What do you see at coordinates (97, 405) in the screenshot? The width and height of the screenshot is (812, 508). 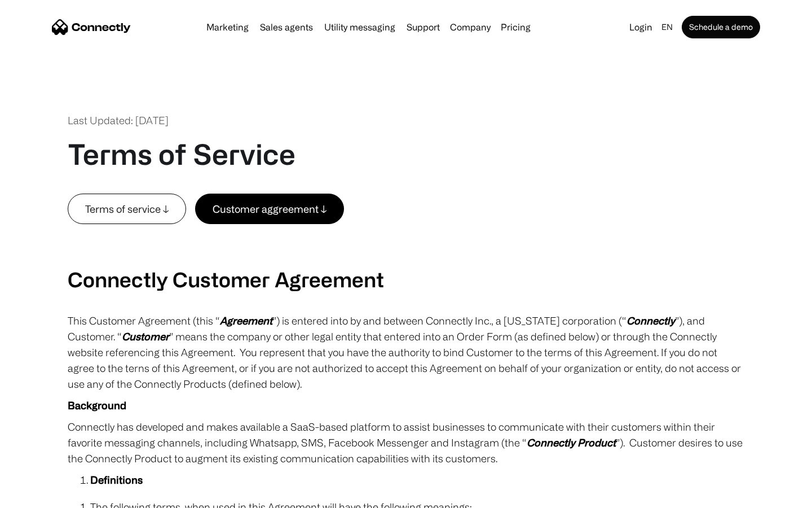 I see `strong: Background` at bounding box center [97, 405].